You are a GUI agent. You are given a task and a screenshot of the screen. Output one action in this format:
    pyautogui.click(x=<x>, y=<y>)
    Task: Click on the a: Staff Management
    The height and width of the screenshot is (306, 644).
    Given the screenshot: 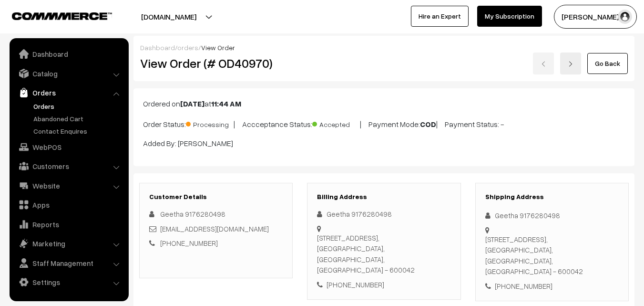 What is the action you would take?
    pyautogui.click(x=69, y=262)
    